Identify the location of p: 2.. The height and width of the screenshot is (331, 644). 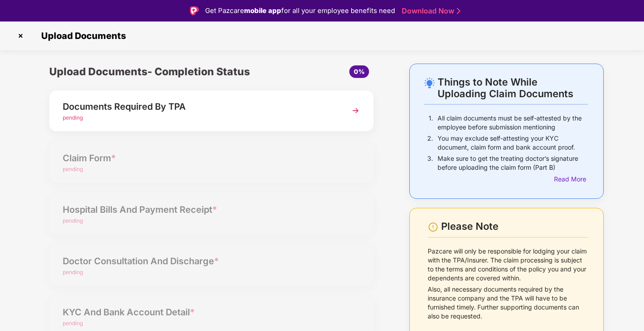
(430, 143).